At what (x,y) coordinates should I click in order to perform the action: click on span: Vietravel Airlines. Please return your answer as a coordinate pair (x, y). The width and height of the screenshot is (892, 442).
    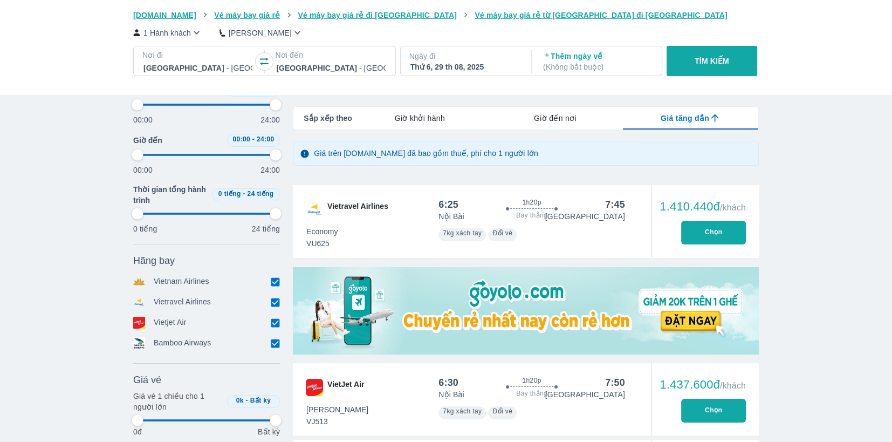
    Looking at the image, I should click on (357, 209).